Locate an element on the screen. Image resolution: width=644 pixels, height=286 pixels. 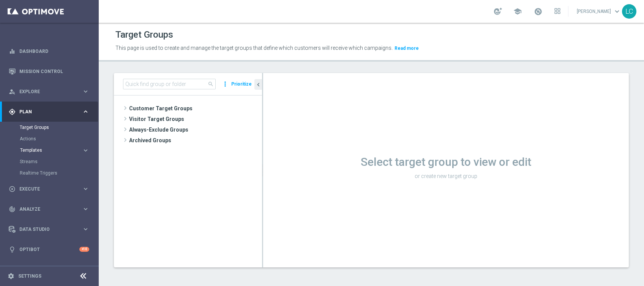
i: lightbulb is located at coordinates (12, 250).